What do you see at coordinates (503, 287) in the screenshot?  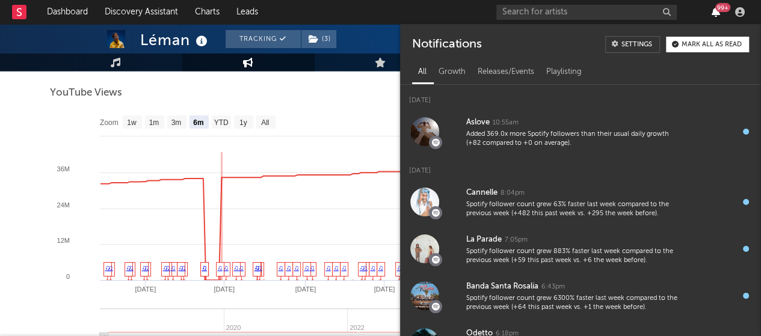 I see `div: Banda Santa Rosalía` at bounding box center [503, 287].